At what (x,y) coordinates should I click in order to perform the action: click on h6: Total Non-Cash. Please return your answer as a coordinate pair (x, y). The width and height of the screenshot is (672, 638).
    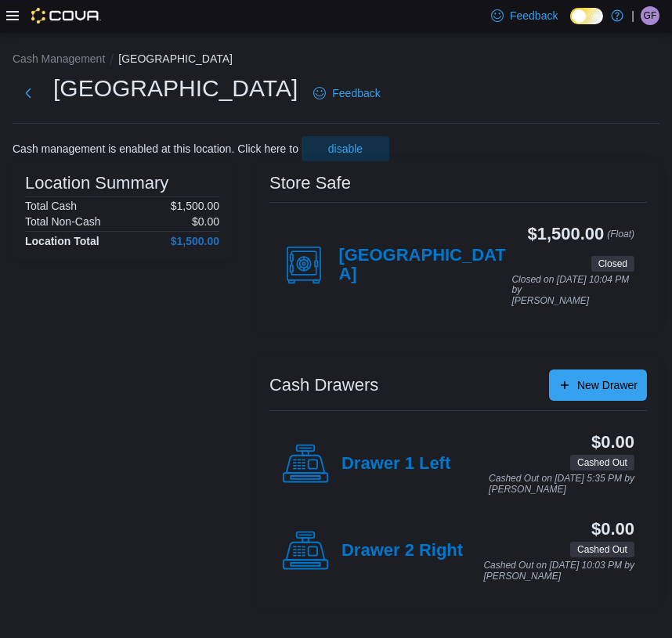
    Looking at the image, I should click on (63, 222).